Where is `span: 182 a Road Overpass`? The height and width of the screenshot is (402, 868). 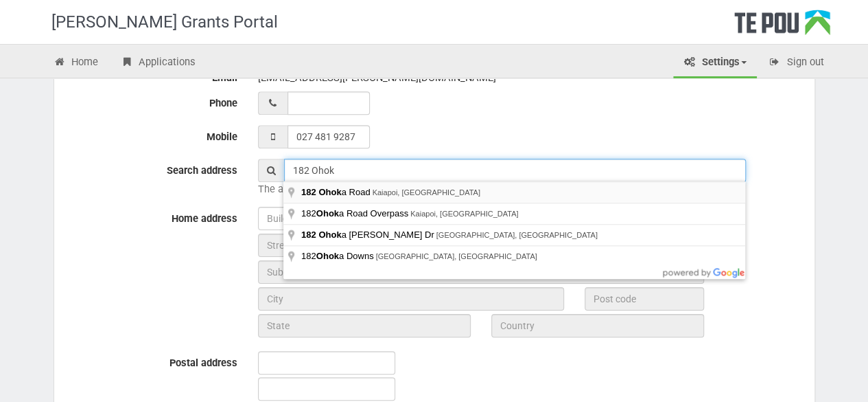
span: 182 a Road Overpass is located at coordinates (356, 213).